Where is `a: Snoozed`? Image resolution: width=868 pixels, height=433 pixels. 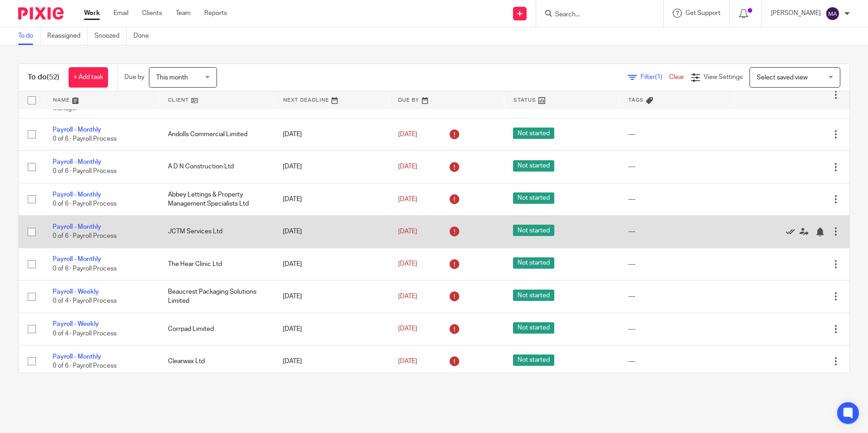
a: Snoozed is located at coordinates (111, 36).